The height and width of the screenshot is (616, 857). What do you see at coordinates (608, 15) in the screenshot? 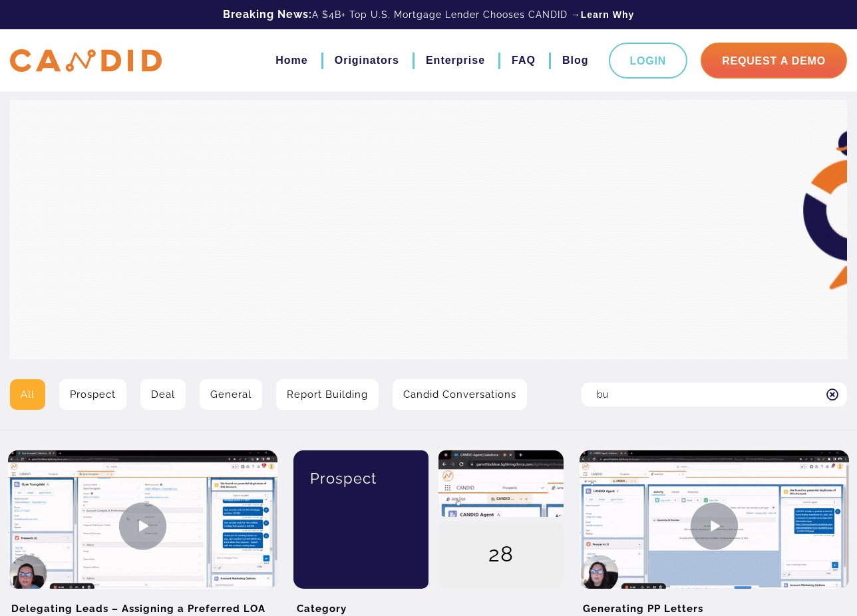
I see `a: Learn Why` at bounding box center [608, 15].